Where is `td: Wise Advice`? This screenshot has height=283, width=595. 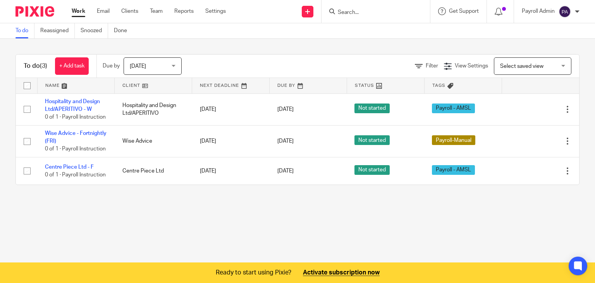
td: Wise Advice is located at coordinates (154, 141).